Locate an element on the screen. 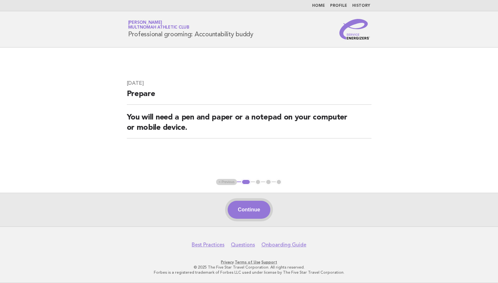  h2: Prepare is located at coordinates (249, 97).